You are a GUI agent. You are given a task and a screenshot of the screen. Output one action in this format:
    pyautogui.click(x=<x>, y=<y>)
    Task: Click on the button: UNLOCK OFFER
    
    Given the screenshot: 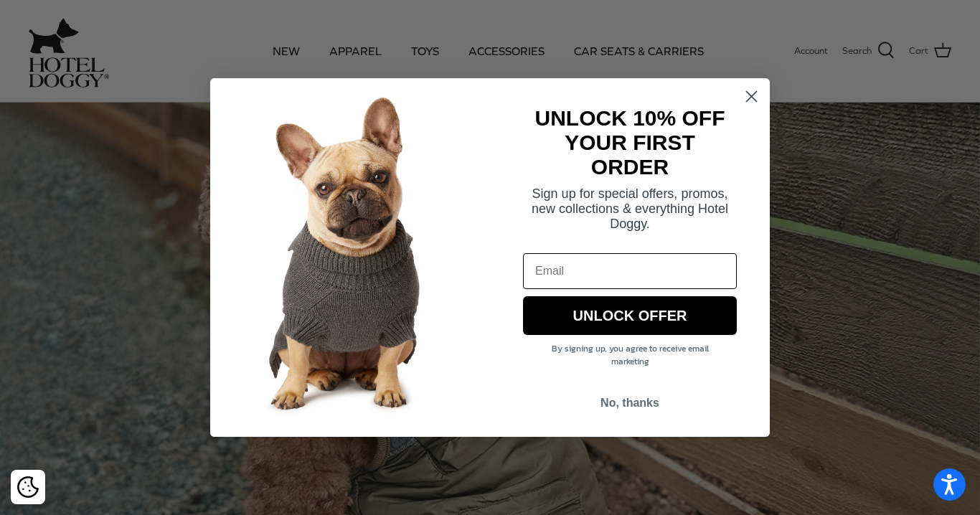 What is the action you would take?
    pyautogui.click(x=630, y=315)
    